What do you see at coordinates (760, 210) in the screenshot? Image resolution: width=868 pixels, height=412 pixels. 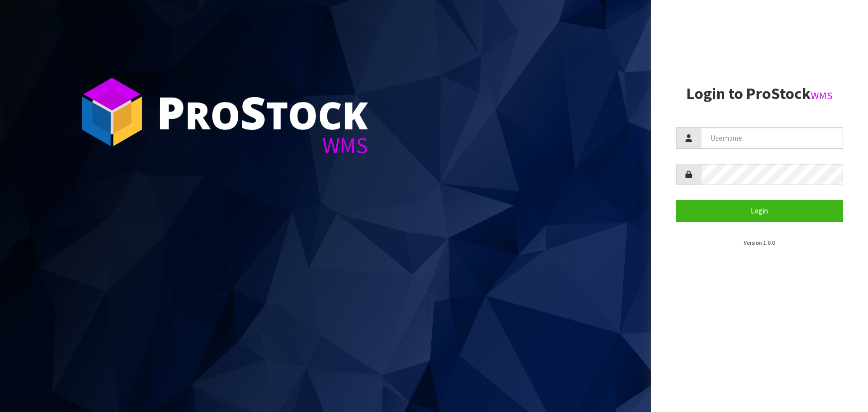 I see `button: Login` at bounding box center [760, 210].